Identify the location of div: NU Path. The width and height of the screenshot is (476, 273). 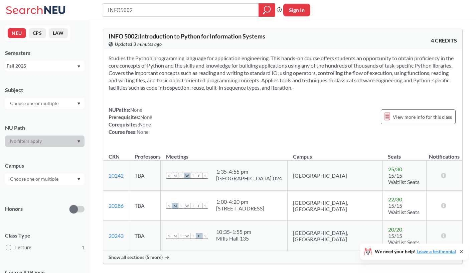
(45, 128).